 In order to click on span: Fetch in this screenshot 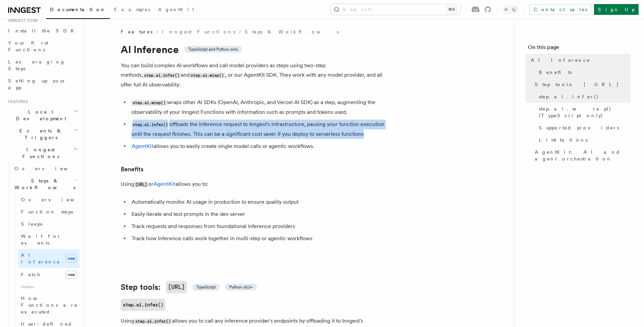, I will do `click(31, 275)`.